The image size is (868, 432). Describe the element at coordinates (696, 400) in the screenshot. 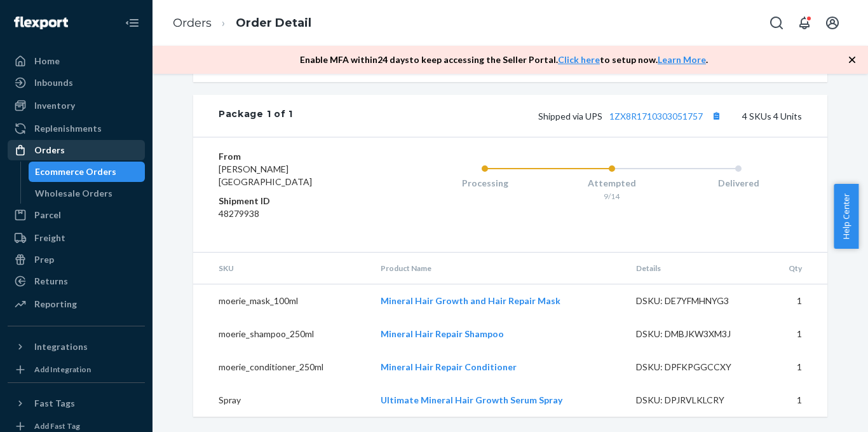

I see `div: DSKU: DPJRVLKLCRY` at that location.